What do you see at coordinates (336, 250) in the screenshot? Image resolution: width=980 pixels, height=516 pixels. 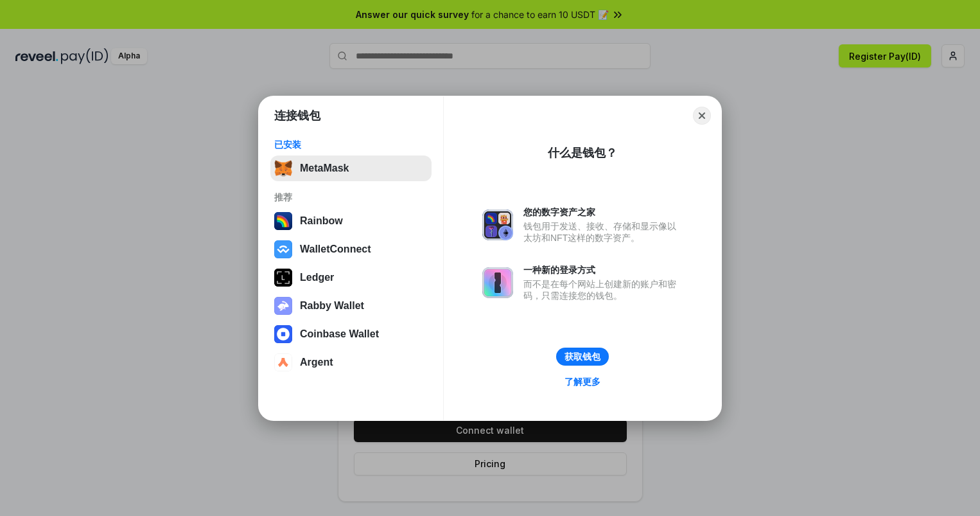 I see `div: WalletConnect` at bounding box center [336, 250].